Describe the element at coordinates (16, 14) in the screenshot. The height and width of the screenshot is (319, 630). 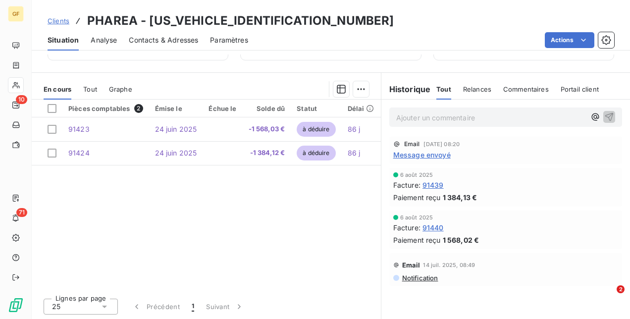
I see `div: GF` at that location.